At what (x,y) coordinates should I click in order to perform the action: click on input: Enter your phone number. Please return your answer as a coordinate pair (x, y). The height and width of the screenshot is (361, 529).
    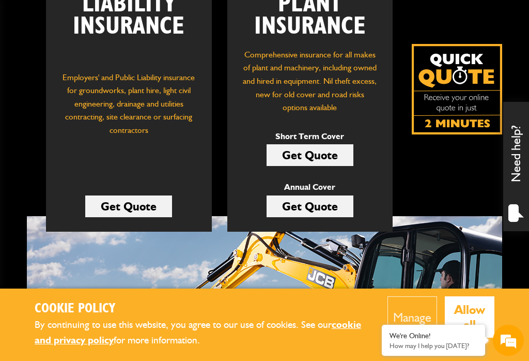
    Looking at the image, I should click on (101, 168).